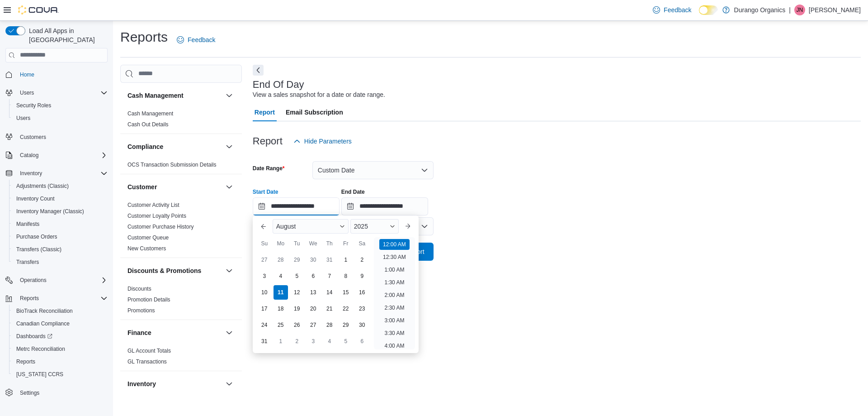 This screenshot has height=416, width=868. I want to click on h3: Compliance, so click(145, 146).